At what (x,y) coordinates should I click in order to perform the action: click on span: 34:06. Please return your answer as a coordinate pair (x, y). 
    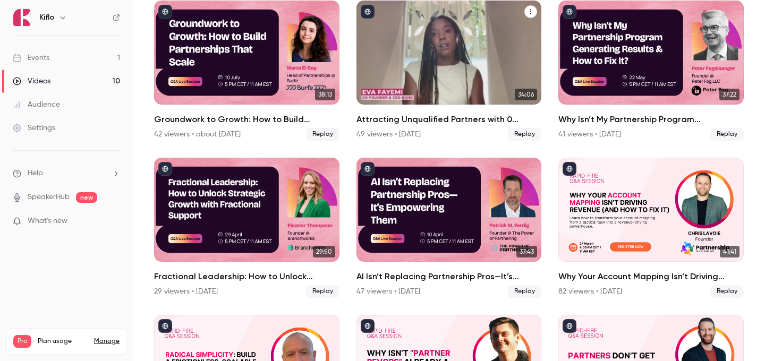
    Looking at the image, I should click on (526, 95).